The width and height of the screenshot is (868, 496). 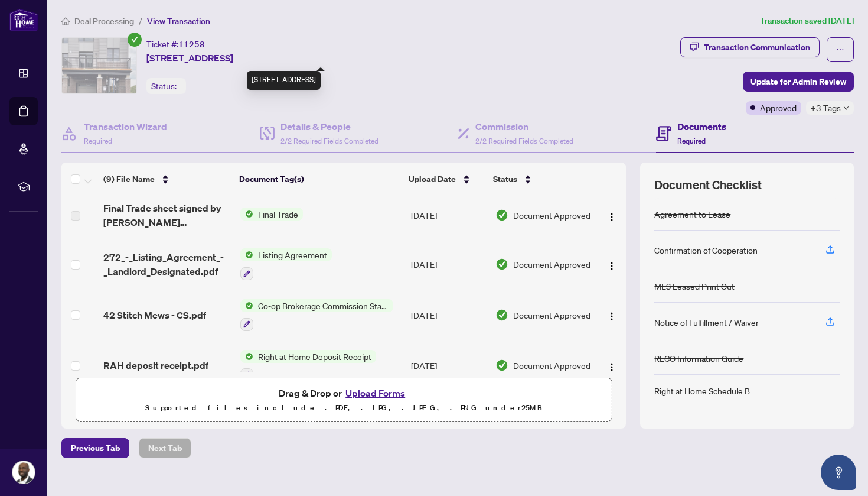 I want to click on th: (9) File Name, so click(x=166, y=179).